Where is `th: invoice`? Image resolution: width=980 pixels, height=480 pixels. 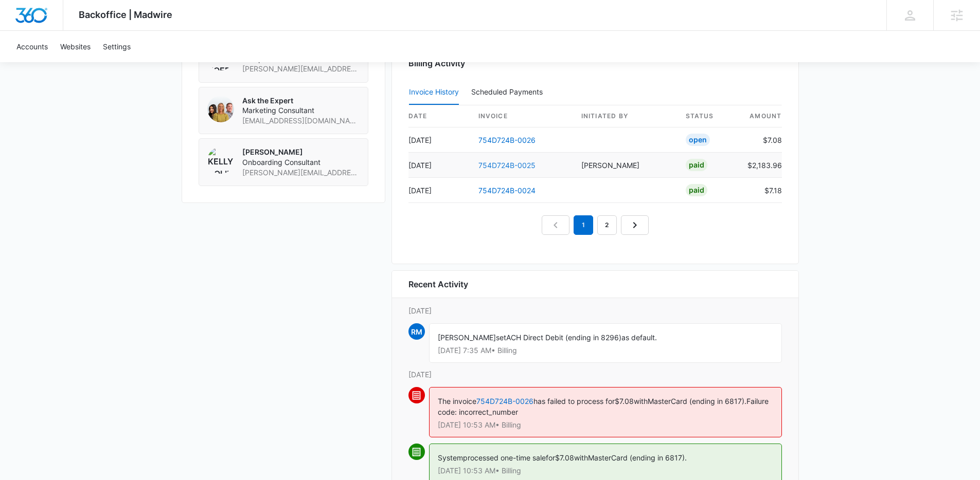
th: invoice is located at coordinates (521, 116).